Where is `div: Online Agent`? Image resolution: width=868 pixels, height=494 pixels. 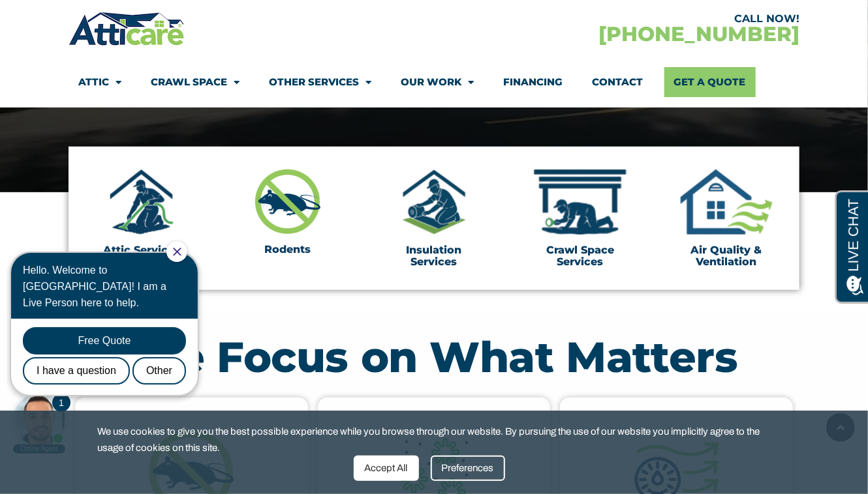 div: Online Agent is located at coordinates (33, 210).